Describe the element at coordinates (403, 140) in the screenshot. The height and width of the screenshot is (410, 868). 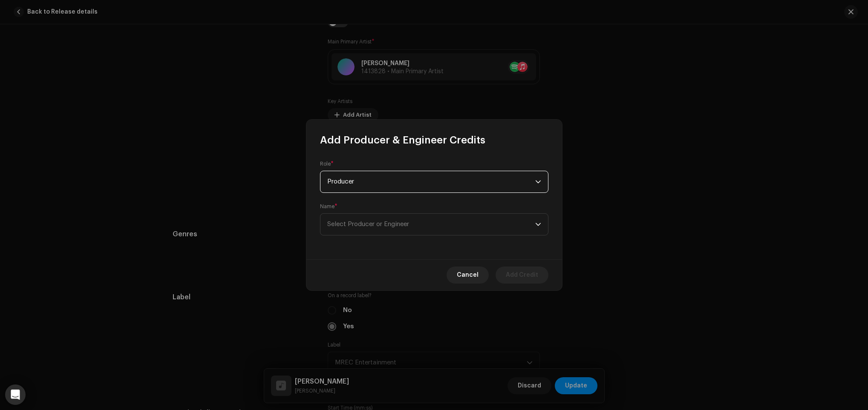
I see `span: Add Producer & Engineer Credits` at that location.